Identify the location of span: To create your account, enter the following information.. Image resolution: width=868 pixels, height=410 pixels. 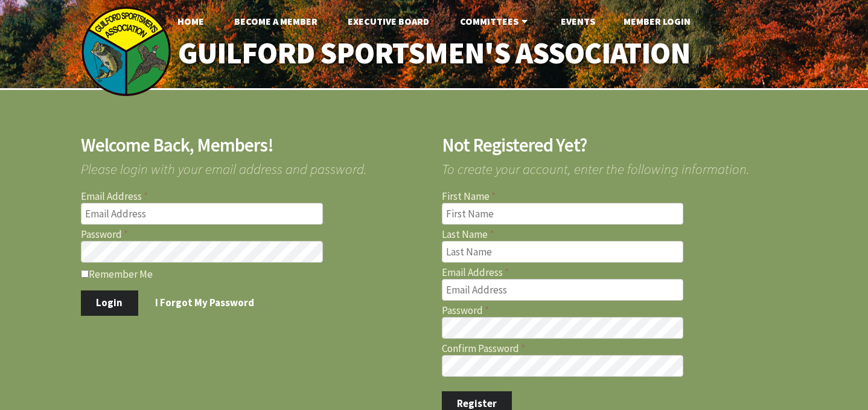
(614, 165).